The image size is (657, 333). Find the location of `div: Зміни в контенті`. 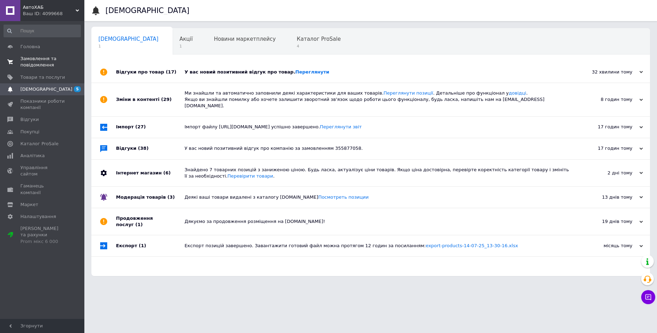

div: Зміни в контенті is located at coordinates (150, 99).